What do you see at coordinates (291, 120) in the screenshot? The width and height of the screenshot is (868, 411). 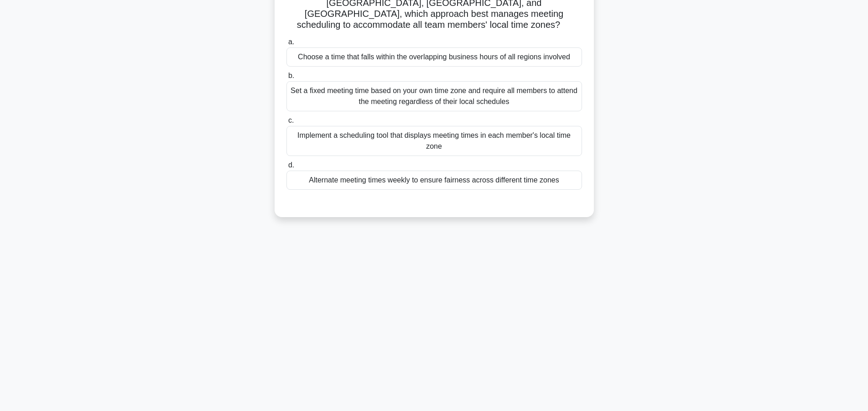 I see `span: c.` at bounding box center [291, 120].